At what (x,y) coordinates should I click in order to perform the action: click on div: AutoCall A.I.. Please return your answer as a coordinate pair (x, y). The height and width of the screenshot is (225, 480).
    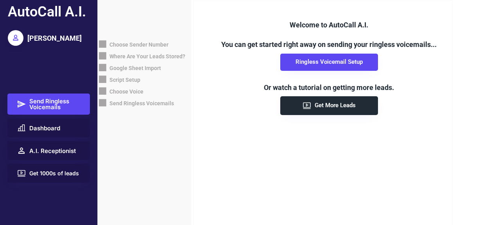
    Looking at the image, I should click on (47, 12).